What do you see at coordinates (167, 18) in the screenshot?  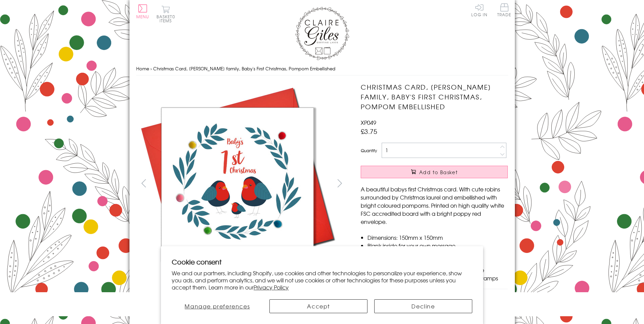 I see `span: 0 items` at bounding box center [167, 18].